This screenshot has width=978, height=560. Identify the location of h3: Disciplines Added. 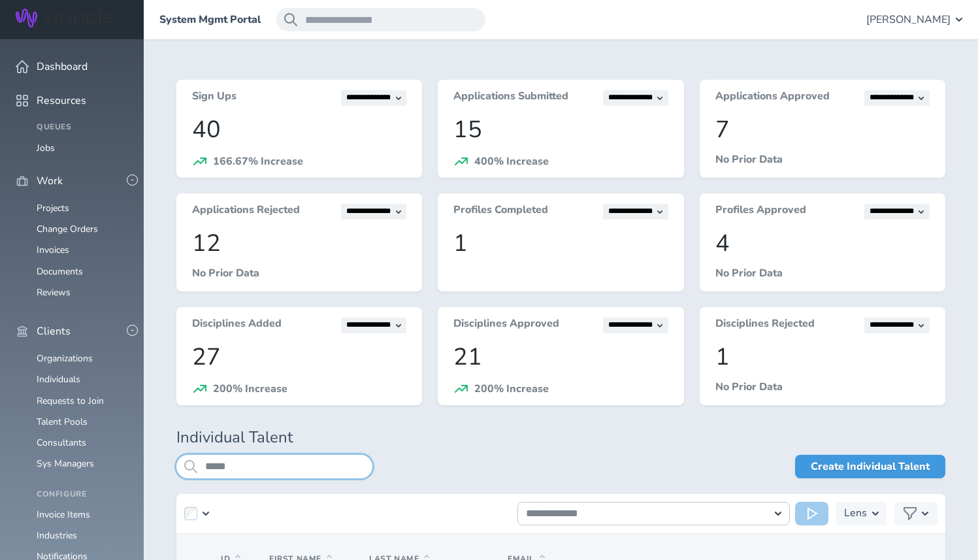
(236, 326).